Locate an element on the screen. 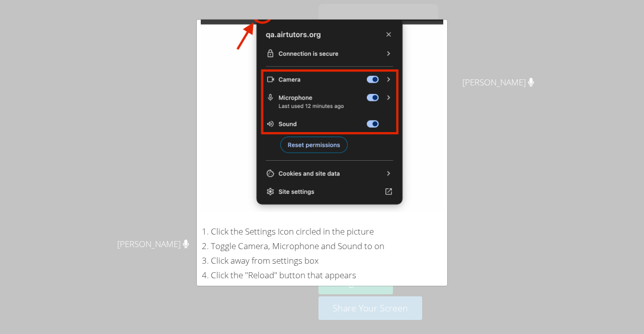  li: Click the Settings Icon circled in the picture is located at coordinates (327, 232).